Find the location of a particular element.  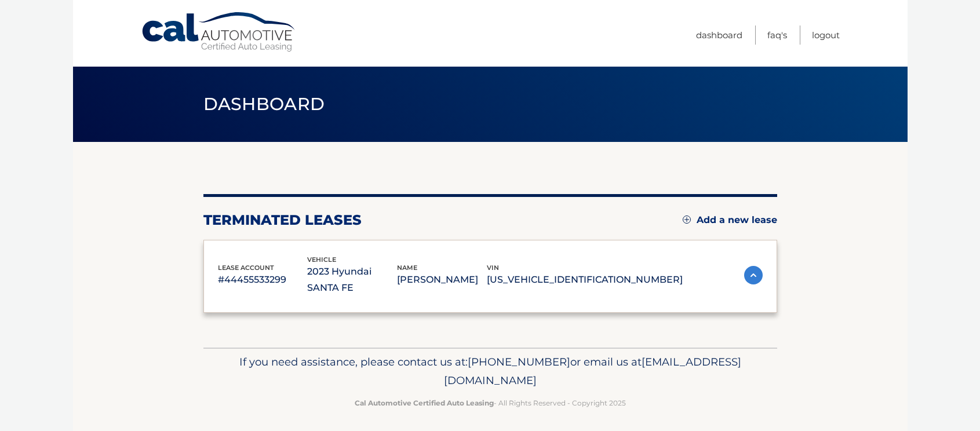

a: Add a new lease is located at coordinates (730, 220).